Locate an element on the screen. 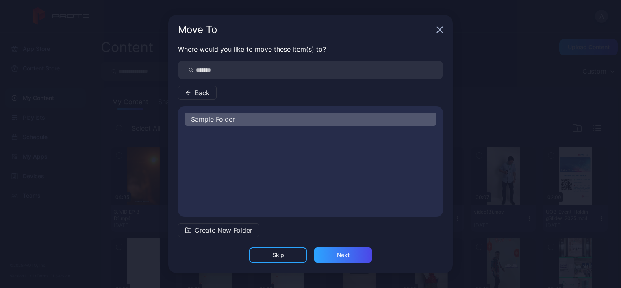  p: Where would you like to move these item(s) to? is located at coordinates (311, 49).